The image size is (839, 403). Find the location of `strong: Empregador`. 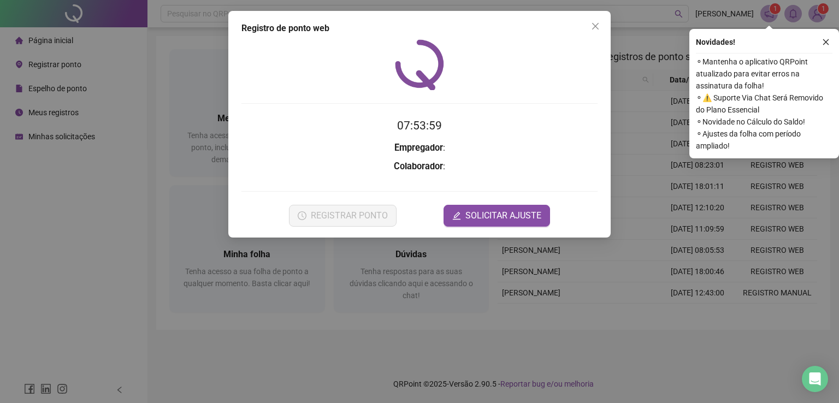

strong: Empregador is located at coordinates (419, 148).